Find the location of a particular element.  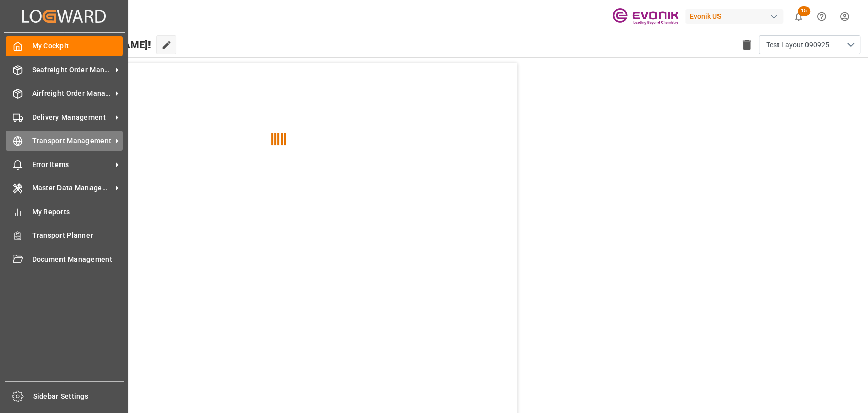

span: Seafreight Order Management is located at coordinates (72, 70).